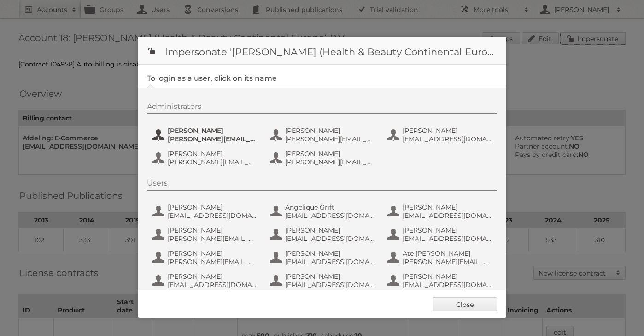 The height and width of the screenshot is (336, 644). Describe the element at coordinates (465, 304) in the screenshot. I see `a: Close` at that location.